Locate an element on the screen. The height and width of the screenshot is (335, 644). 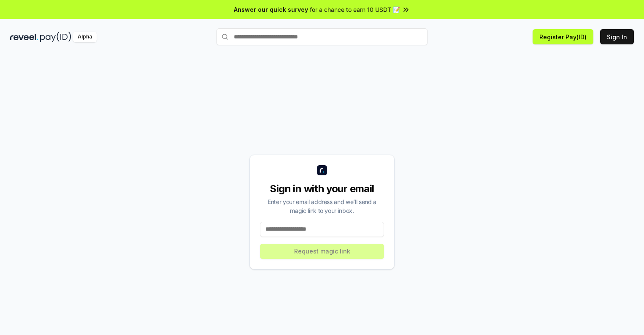
div: Enter your email address and we’ll send a magic link to your inbox. is located at coordinates (322, 206).